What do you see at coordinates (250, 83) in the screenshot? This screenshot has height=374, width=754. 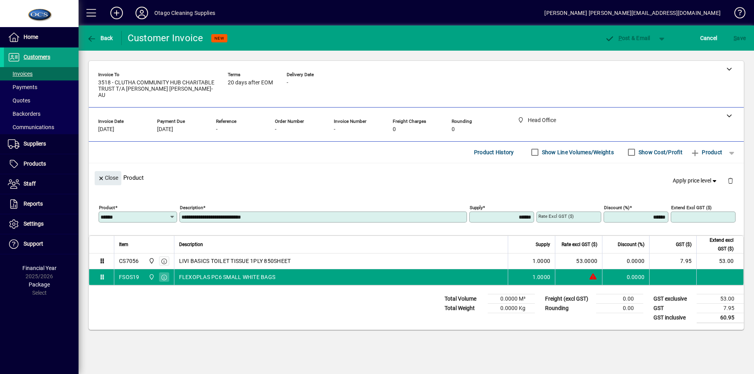 I see `span: 20 days after EOM` at bounding box center [250, 83].